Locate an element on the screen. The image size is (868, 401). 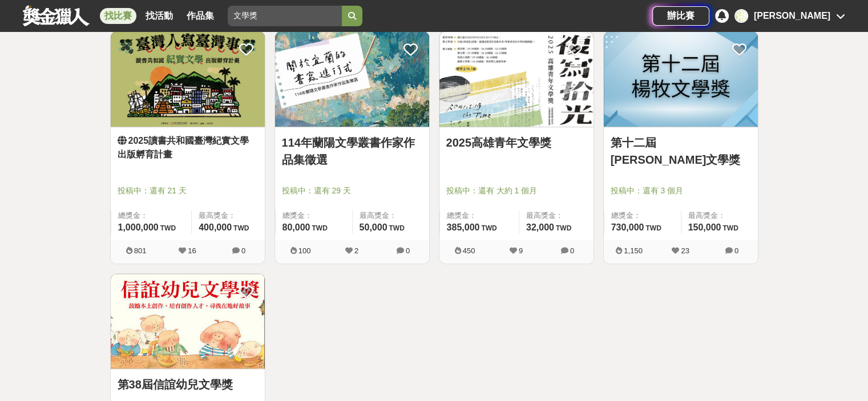
input: 翻玩臺味好乳力 等你發揮創意！ is located at coordinates (285, 16).